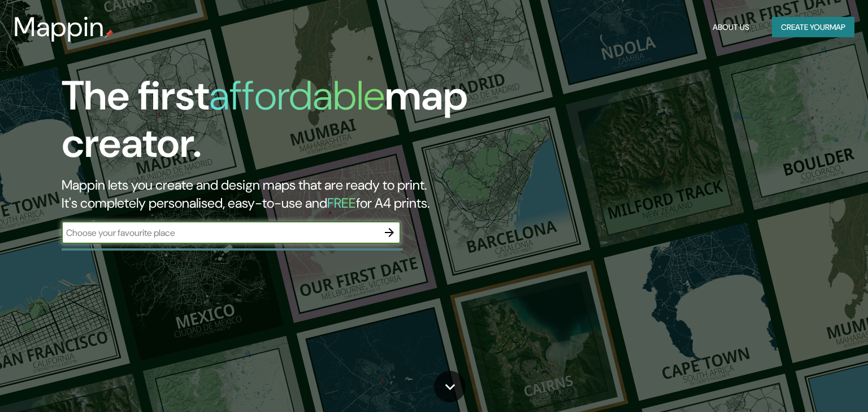 This screenshot has width=868, height=412. What do you see at coordinates (341, 203) in the screenshot?
I see `h5: FREE` at bounding box center [341, 203].